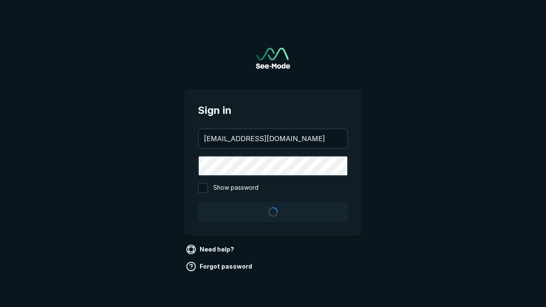 This screenshot has width=546, height=307. Describe the element at coordinates (236, 188) in the screenshot. I see `span: Show password` at that location.